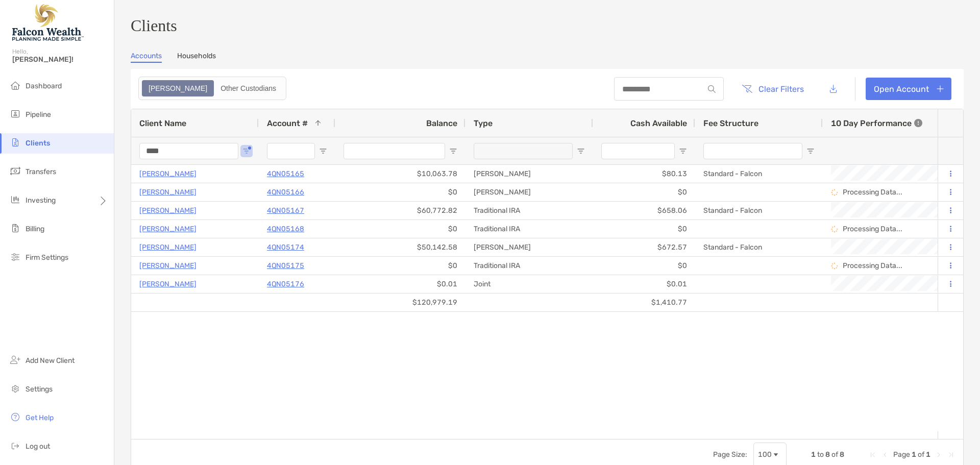 Image resolution: width=980 pixels, height=465 pixels. What do you see at coordinates (40, 200) in the screenshot?
I see `span: Investing` at bounding box center [40, 200].